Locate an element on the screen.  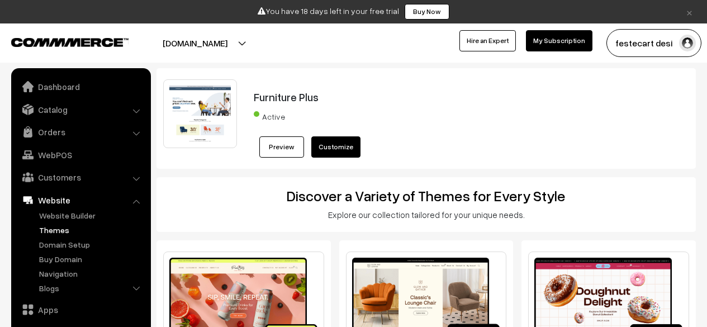
a: Customers is located at coordinates (80, 177).